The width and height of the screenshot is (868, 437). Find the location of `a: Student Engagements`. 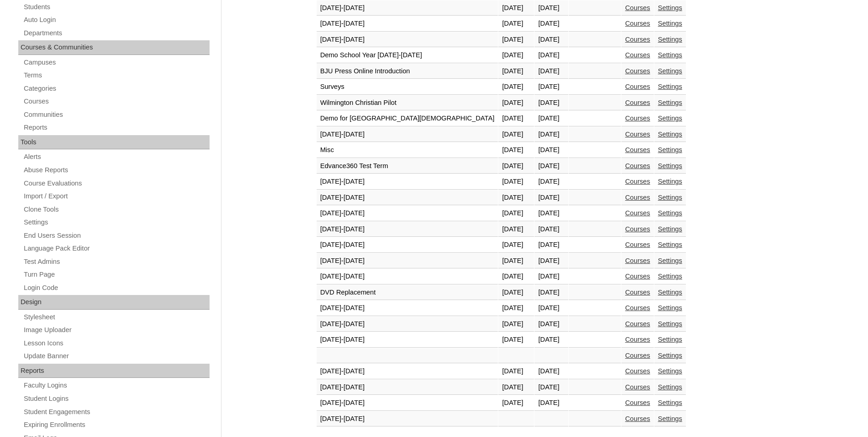

a: Student Engagements is located at coordinates (116, 411).